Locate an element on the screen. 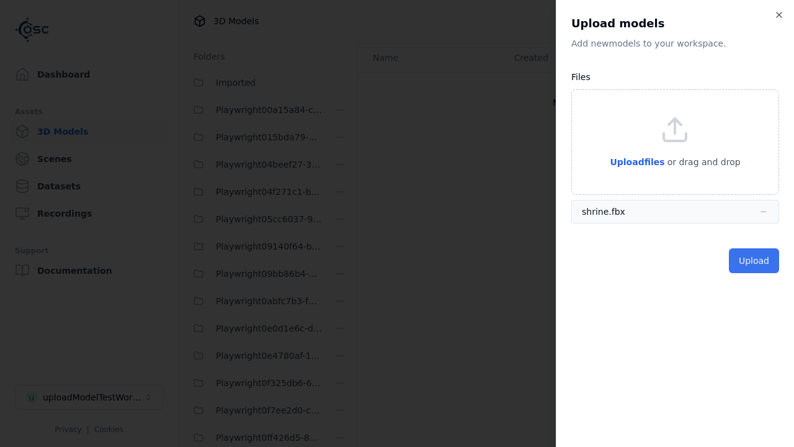 This screenshot has height=447, width=794. button: Upload is located at coordinates (754, 261).